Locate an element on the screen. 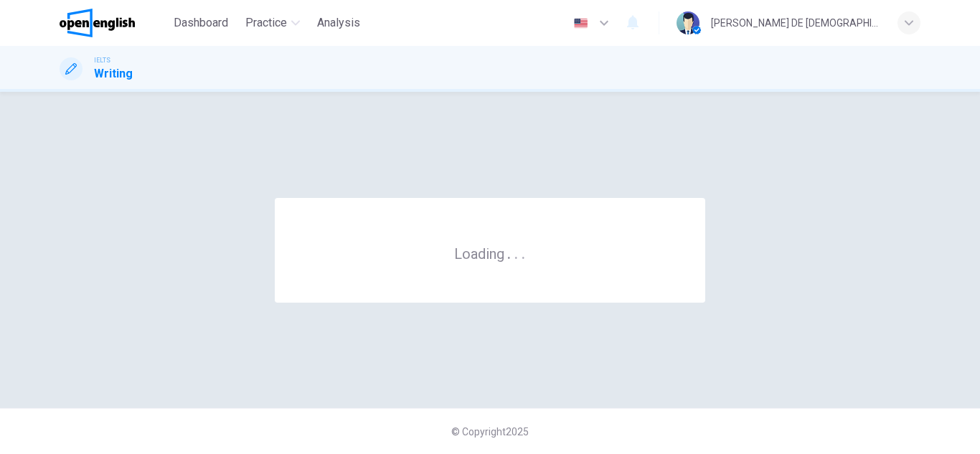 The width and height of the screenshot is (980, 454). h6: Loading is located at coordinates (490, 253).